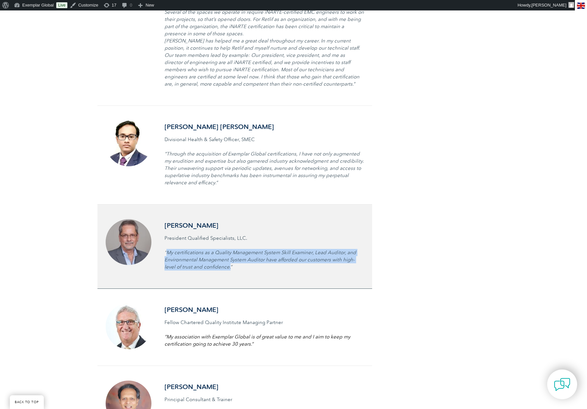 The height and width of the screenshot is (409, 587). What do you see at coordinates (257, 341) in the screenshot?
I see `span: “My association with Exemplar Global is of great value to me and I aim to keep my certification g...` at bounding box center [257, 341].